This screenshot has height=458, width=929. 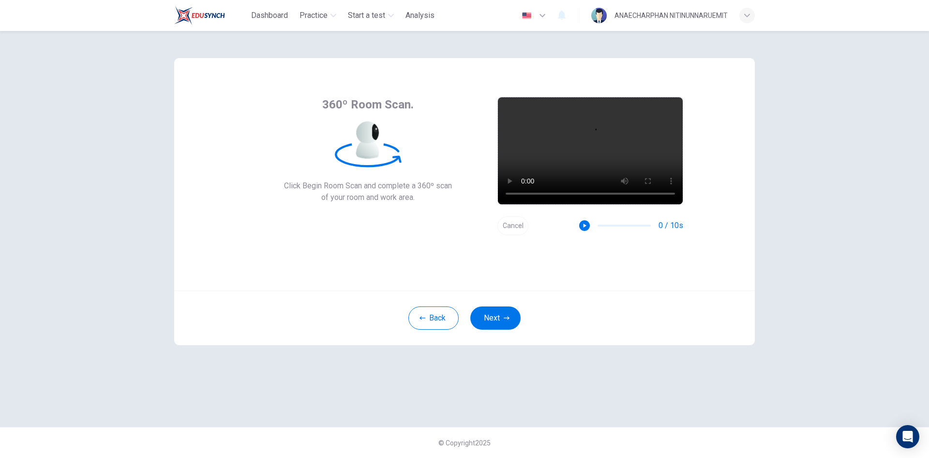 I want to click on span: 0 / 10s, so click(x=671, y=226).